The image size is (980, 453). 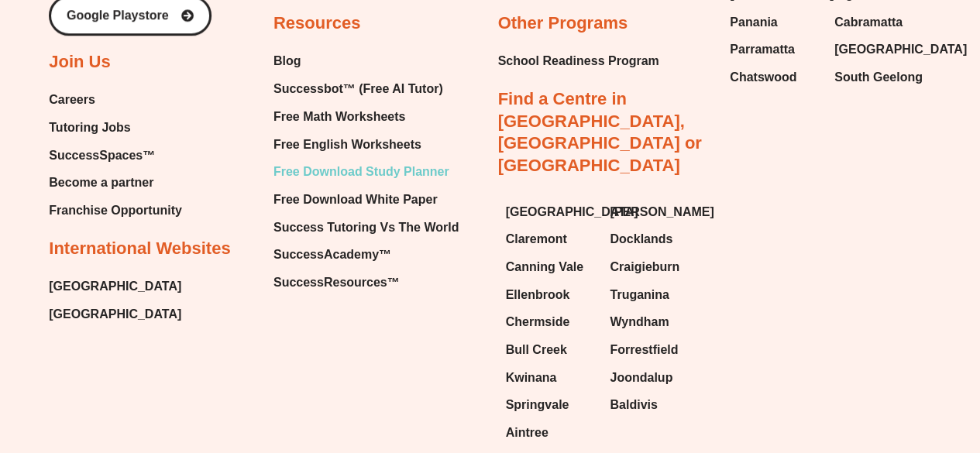 I want to click on a: Free Download White Paper, so click(x=365, y=200).